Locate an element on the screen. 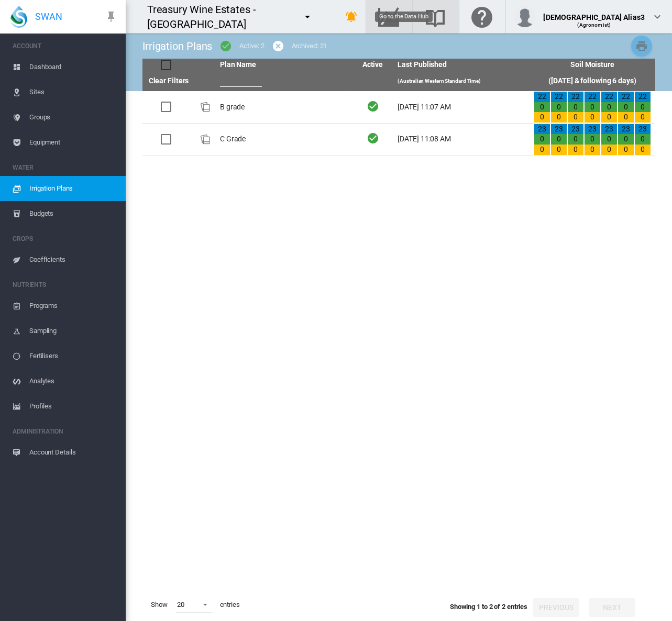  md-icon: Click here for help is located at coordinates (482, 17).